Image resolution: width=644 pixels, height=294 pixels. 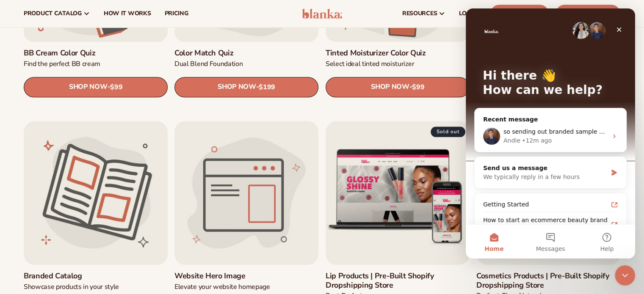 What do you see at coordinates (141, 233) in the screenshot?
I see `button: Help` at bounding box center [141, 233].